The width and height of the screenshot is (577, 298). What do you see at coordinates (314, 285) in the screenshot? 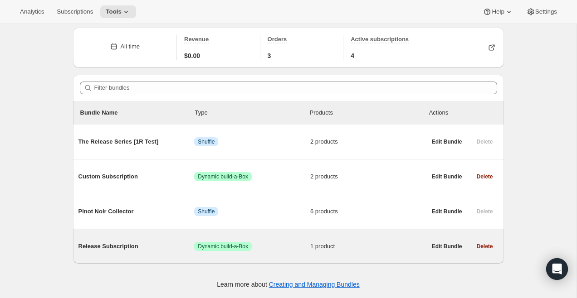
I see `a: Creating and Managing Bundles` at bounding box center [314, 285].